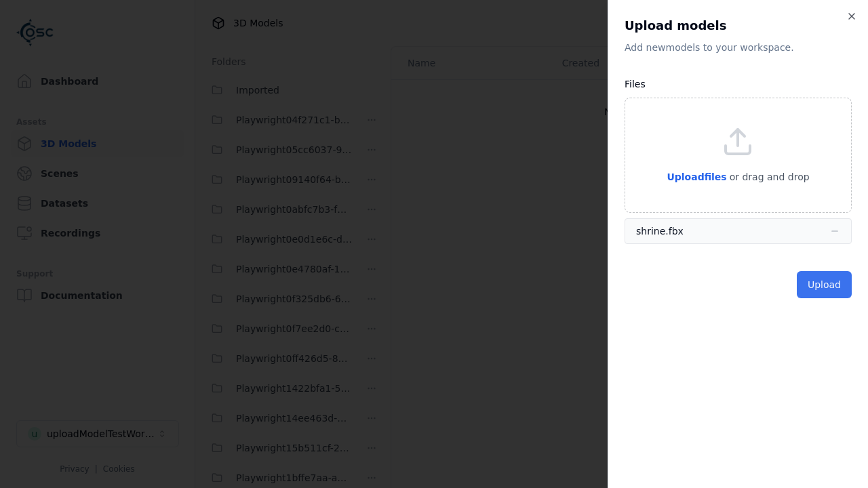 The height and width of the screenshot is (488, 868). Describe the element at coordinates (768, 177) in the screenshot. I see `p: or drag and drop` at that location.